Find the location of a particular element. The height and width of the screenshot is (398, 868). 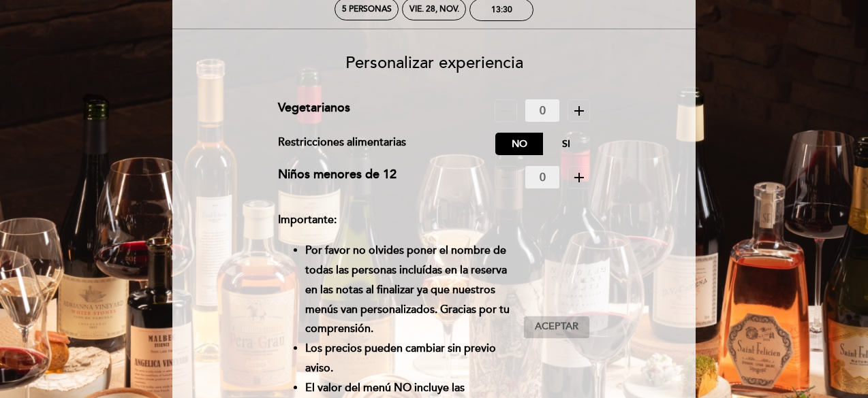

div: vie. 28, nov. is located at coordinates (434, 9).